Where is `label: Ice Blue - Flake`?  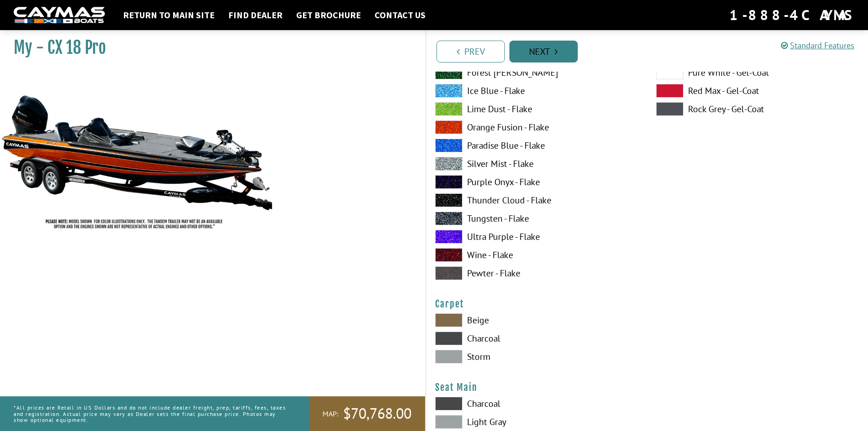 label: Ice Blue - Flake is located at coordinates (536, 91).